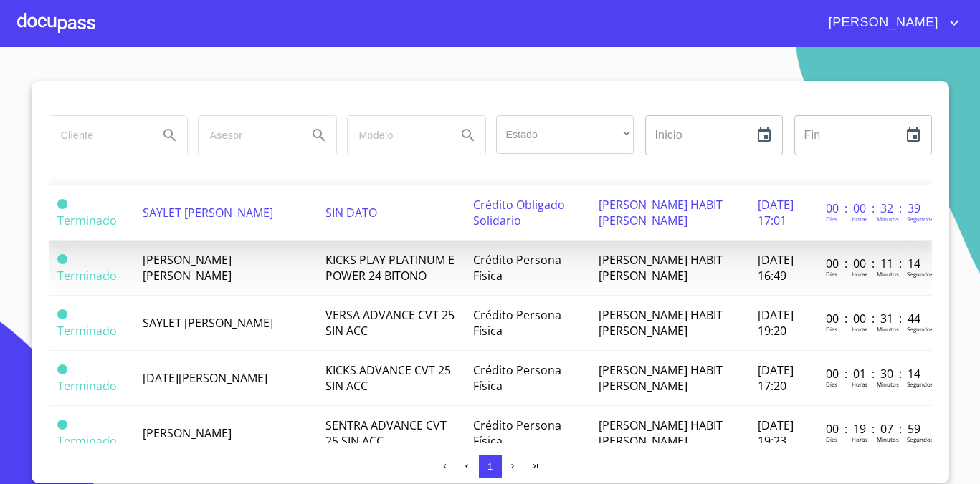 This screenshot has height=484, width=980. What do you see at coordinates (890, 23) in the screenshot?
I see `button: account of current user` at bounding box center [890, 23].